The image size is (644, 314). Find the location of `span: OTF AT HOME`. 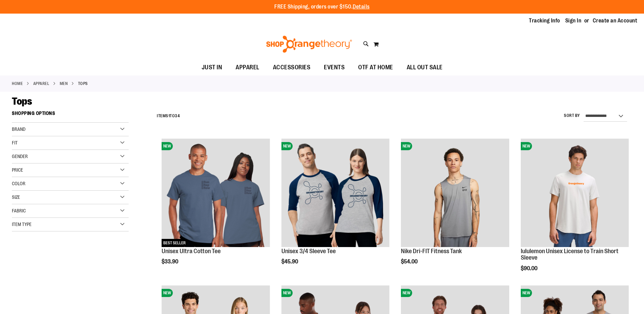

span: OTF AT HOME is located at coordinates (376, 67).